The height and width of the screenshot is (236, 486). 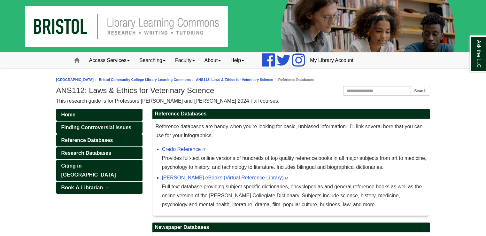 I want to click on div: Full text database providing subject specific dictionaries, encyclopedias and general reference b..., so click(x=295, y=196).